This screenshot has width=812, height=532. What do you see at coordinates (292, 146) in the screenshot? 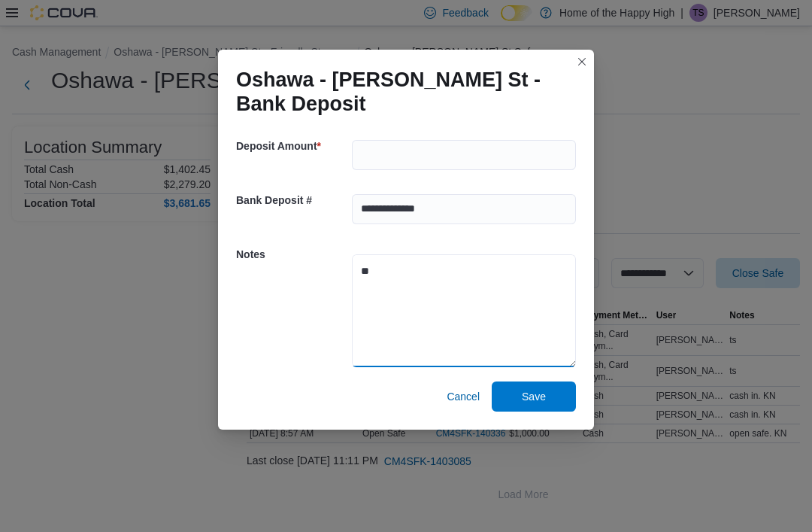
I see `h5: Deposit Amount` at bounding box center [292, 146].